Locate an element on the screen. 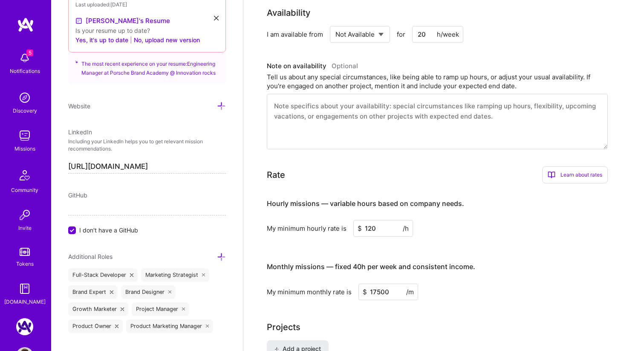 This screenshot has height=351, width=644. i: icon BookOpen is located at coordinates (552, 175).